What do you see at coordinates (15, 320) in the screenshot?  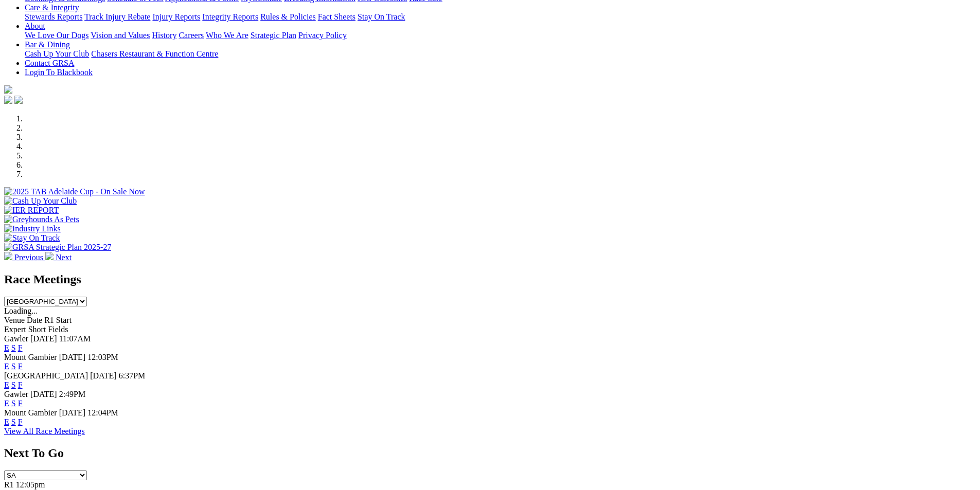 I see `span: Venue` at bounding box center [15, 320].